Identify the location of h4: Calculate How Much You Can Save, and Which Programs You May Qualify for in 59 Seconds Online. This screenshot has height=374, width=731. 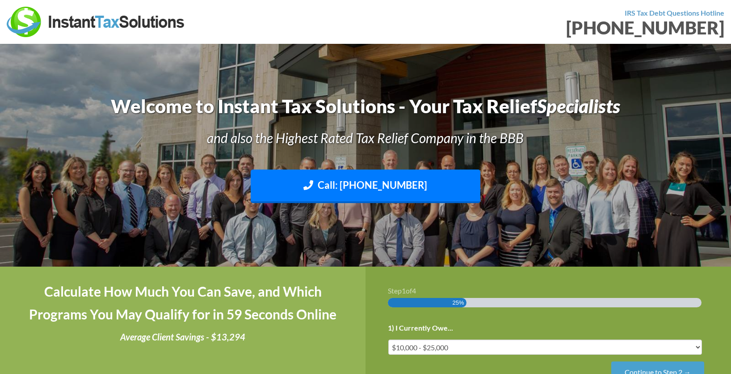
(183, 303).